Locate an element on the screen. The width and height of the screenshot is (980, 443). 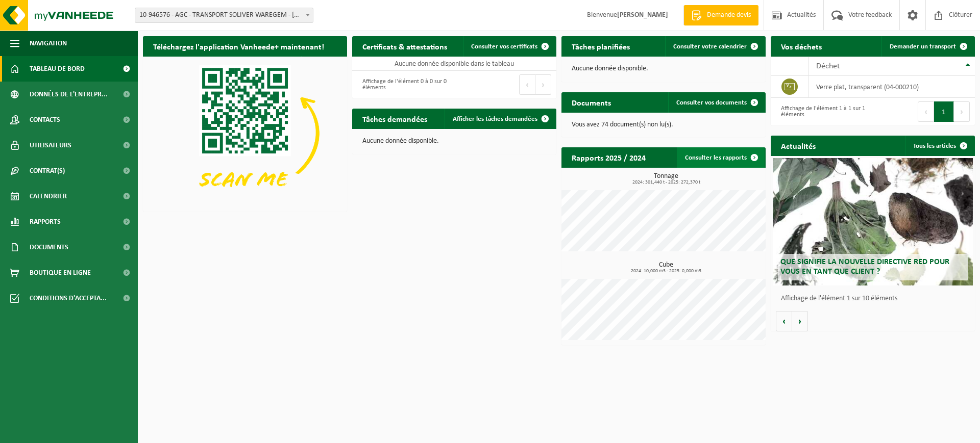
span: 2024: 301,440 t - 2025: 272,370 t is located at coordinates (666, 183).